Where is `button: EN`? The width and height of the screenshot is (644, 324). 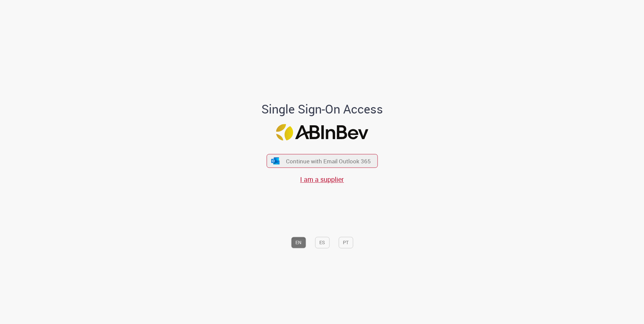 button: EN is located at coordinates (299, 242).